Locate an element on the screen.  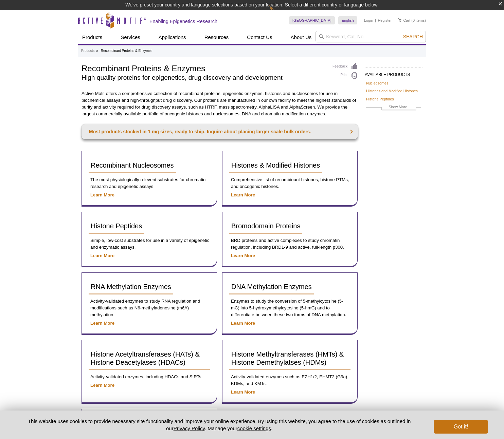
h1: Recombinant Proteins & Enzymes is located at coordinates (204, 68).